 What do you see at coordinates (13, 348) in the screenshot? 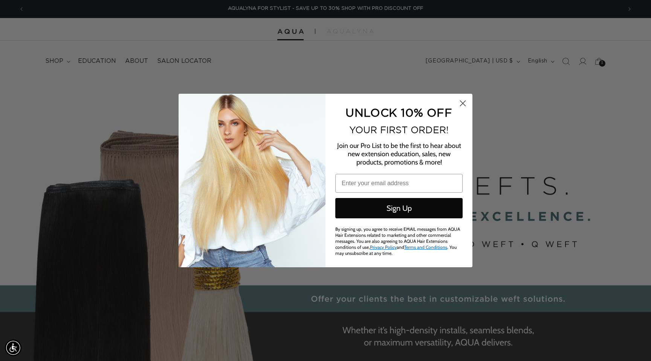
I see `div: Accessibility Menu` at bounding box center [13, 348].